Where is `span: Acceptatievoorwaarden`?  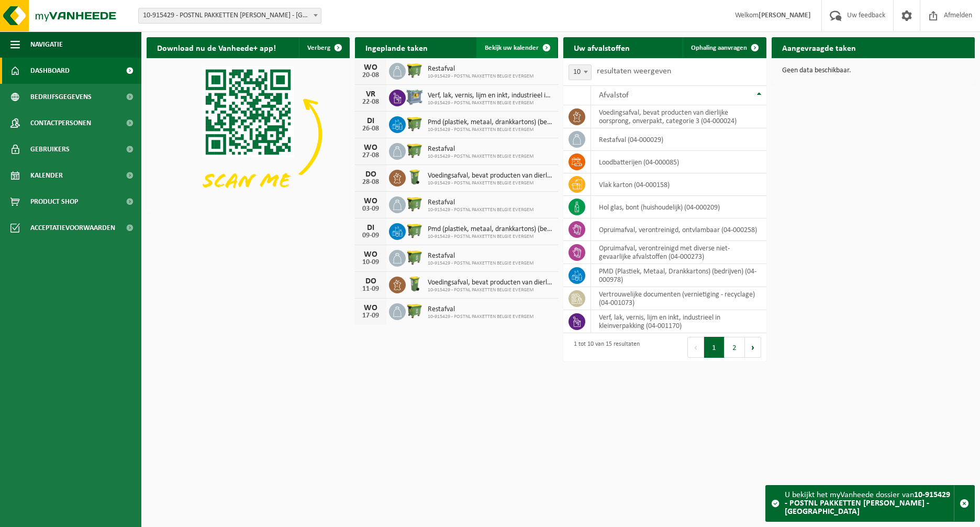
span: Acceptatievoorwaarden is located at coordinates (73, 228).